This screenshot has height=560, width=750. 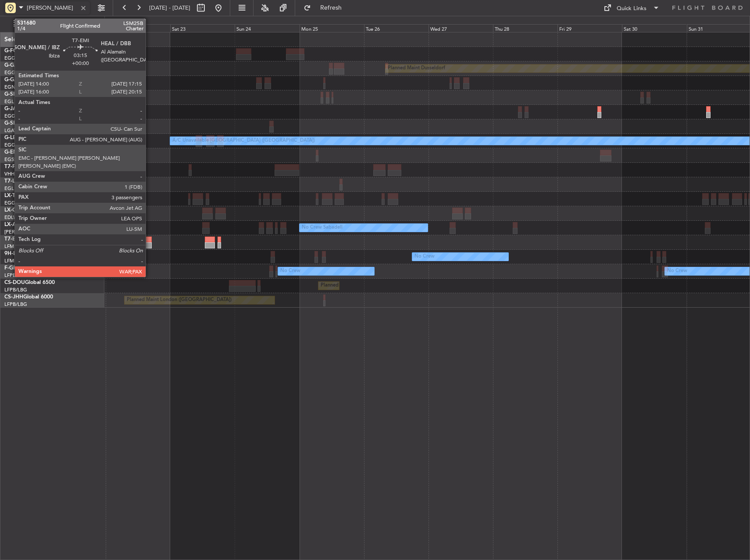 What do you see at coordinates (14, 268) in the screenshot?
I see `span: F-GPNJ` at bounding box center [14, 268].